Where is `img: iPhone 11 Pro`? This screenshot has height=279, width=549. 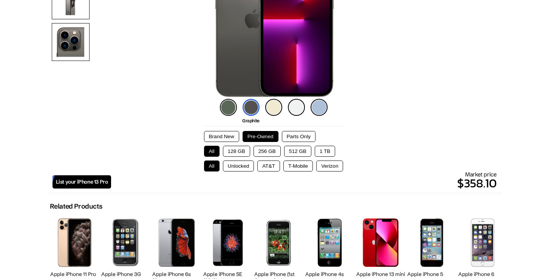
img: iPhone 11 Pro is located at coordinates (74, 242).